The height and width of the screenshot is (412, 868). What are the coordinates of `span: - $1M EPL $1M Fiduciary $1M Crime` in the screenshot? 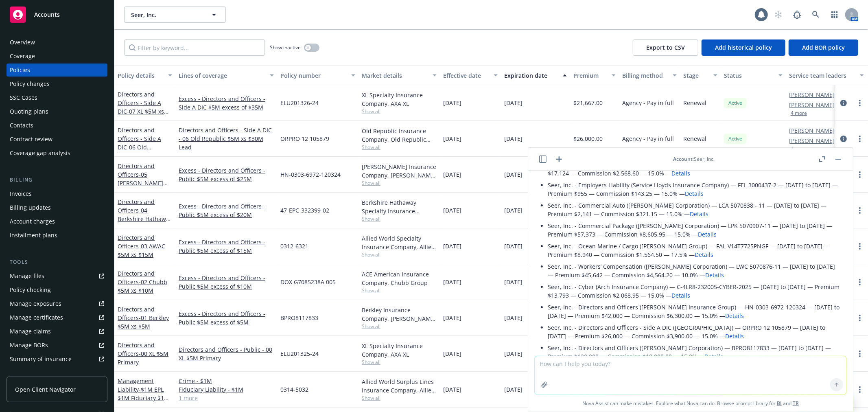 It's located at (143, 397).